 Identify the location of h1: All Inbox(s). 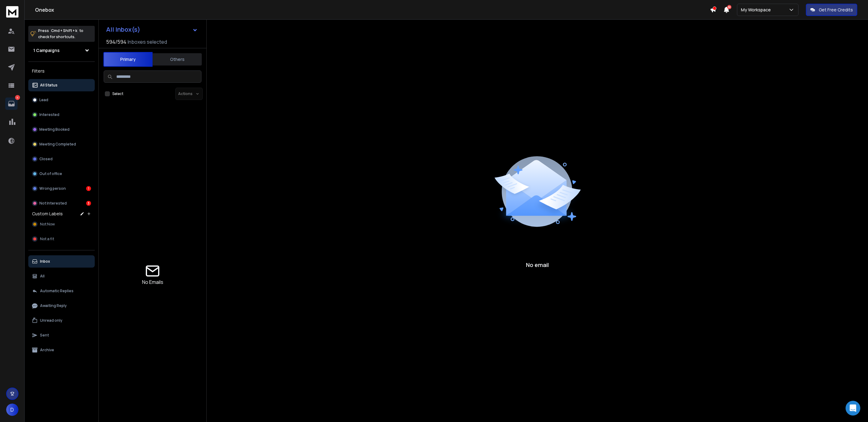
(123, 30).